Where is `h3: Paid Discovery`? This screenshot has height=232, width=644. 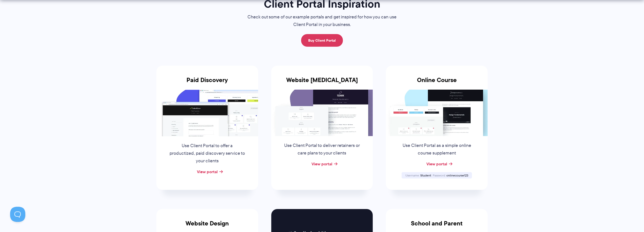 h3: Paid Discovery is located at coordinates (207, 83).